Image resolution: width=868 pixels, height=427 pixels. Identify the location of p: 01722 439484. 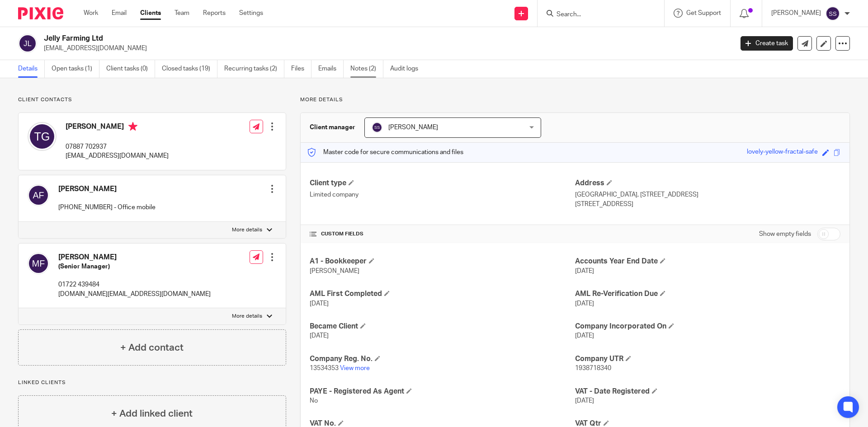
(134, 285).